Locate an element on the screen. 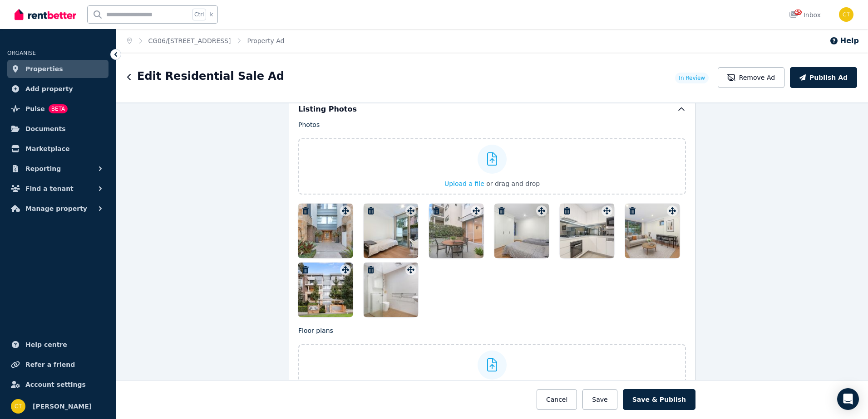 The height and width of the screenshot is (419, 868). button: Reporting is located at coordinates (58, 169).